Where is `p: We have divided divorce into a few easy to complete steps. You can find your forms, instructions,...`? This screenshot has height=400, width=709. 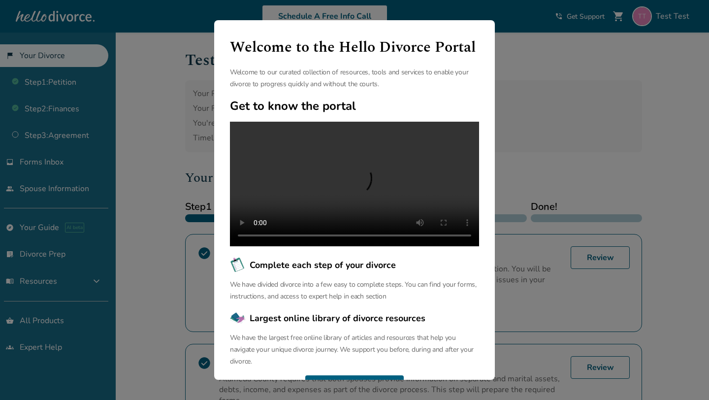
p: We have divided divorce into a few easy to complete steps. You can find your forms, instructions,... is located at coordinates (354, 290).